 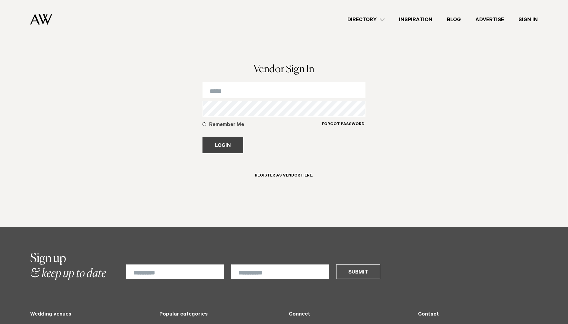 What do you see at coordinates (48, 258) in the screenshot?
I see `span: Sign up` at bounding box center [48, 258].